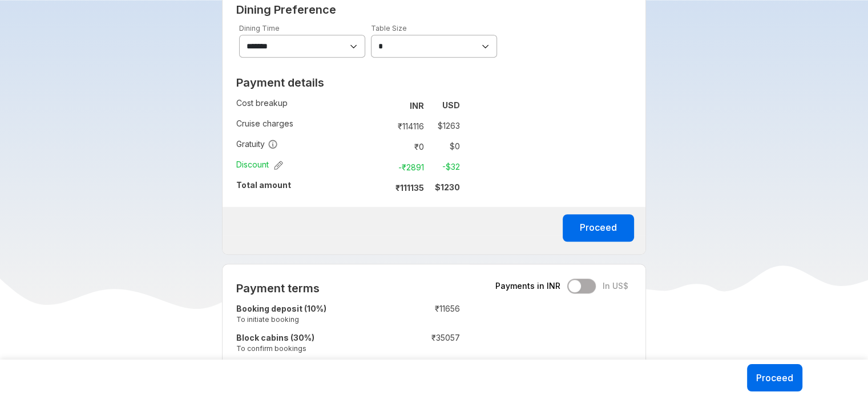  Describe the element at coordinates (311, 348) in the screenshot. I see `small: To confirm bookings` at that location.